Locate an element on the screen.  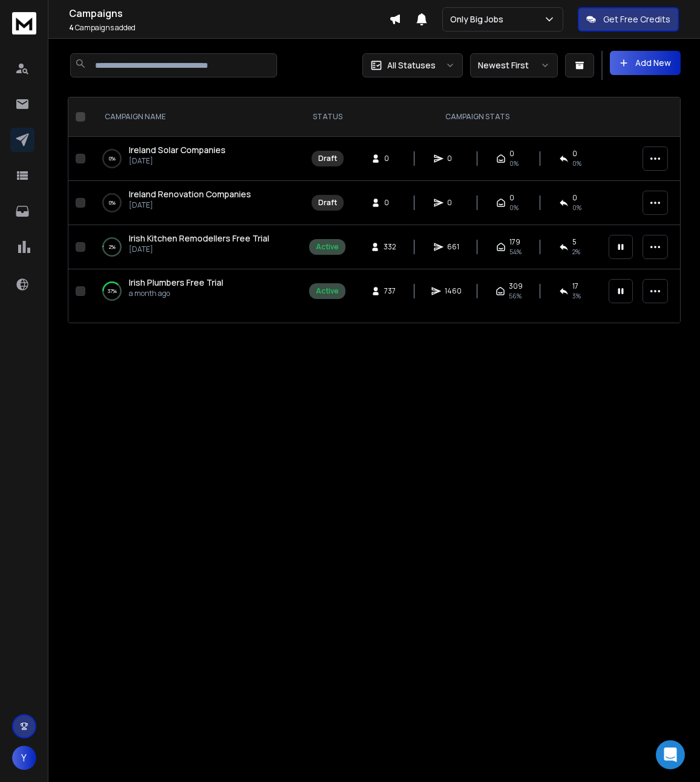
th: STATUS is located at coordinates (327, 117).